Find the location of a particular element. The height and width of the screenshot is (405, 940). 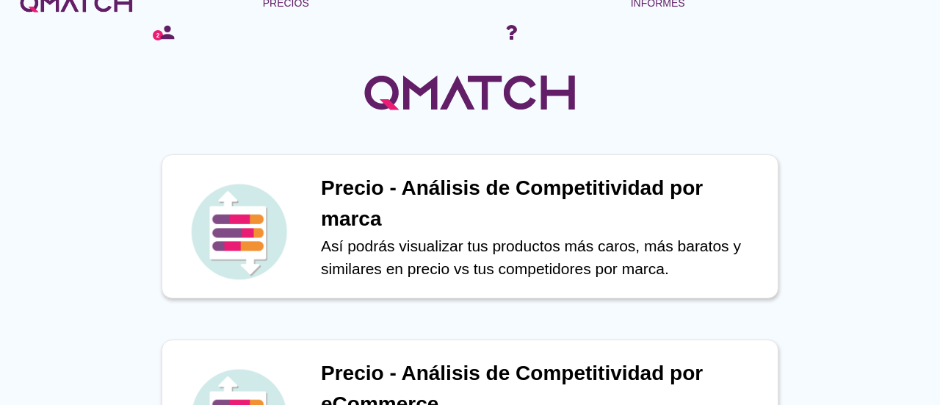

font: persona is located at coordinates (178, 32).